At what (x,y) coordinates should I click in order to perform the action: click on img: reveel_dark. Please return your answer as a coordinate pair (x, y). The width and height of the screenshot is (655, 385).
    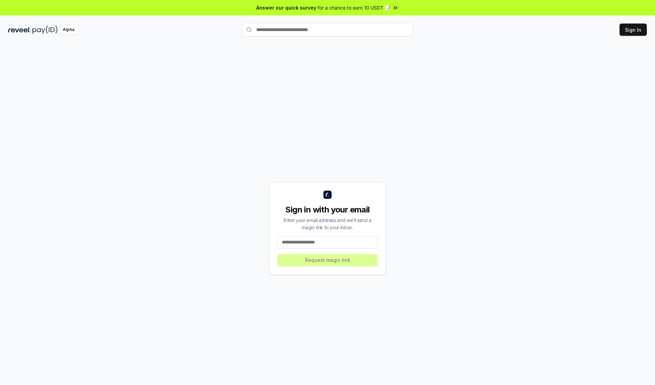
    Looking at the image, I should click on (19, 30).